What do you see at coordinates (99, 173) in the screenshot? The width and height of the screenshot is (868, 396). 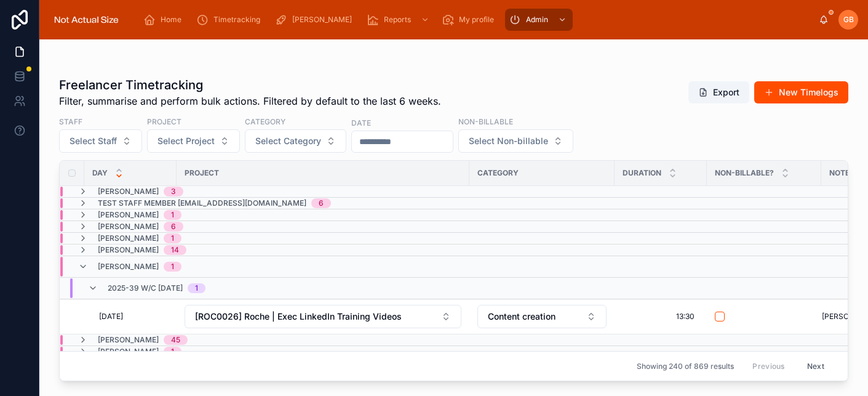 I see `span: Day` at bounding box center [99, 173].